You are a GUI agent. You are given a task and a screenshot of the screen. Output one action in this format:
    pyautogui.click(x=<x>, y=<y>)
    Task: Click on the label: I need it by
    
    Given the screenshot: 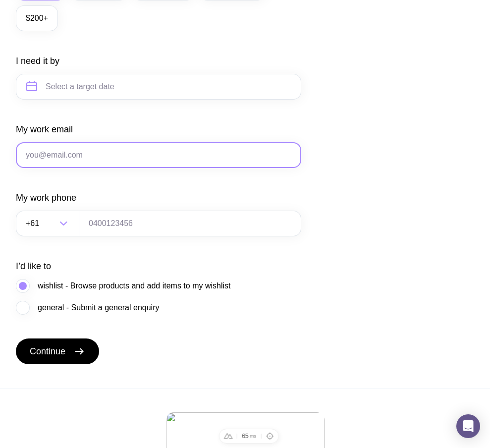 What is the action you would take?
    pyautogui.click(x=38, y=61)
    